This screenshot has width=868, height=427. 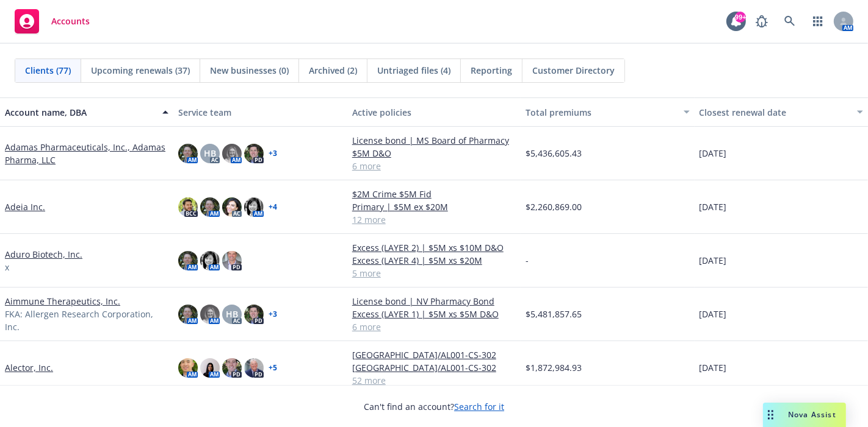 I want to click on span: Reporting, so click(x=491, y=70).